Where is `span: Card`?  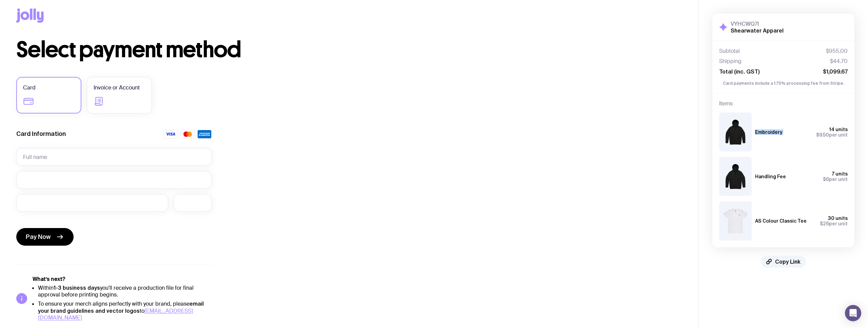
span: Card is located at coordinates (29, 88).